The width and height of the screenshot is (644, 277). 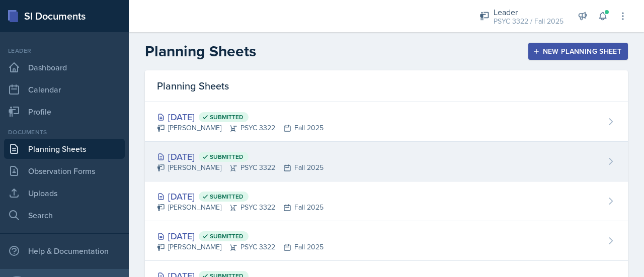 What do you see at coordinates (200, 51) in the screenshot?
I see `h2: Planning Sheets` at bounding box center [200, 51].